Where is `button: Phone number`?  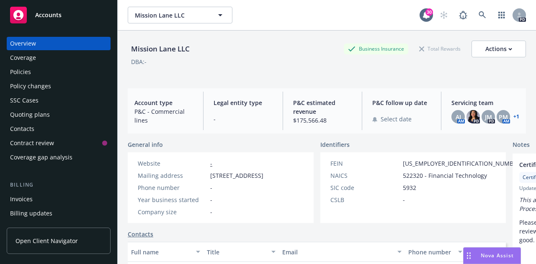
button: Phone number is located at coordinates (435, 252).